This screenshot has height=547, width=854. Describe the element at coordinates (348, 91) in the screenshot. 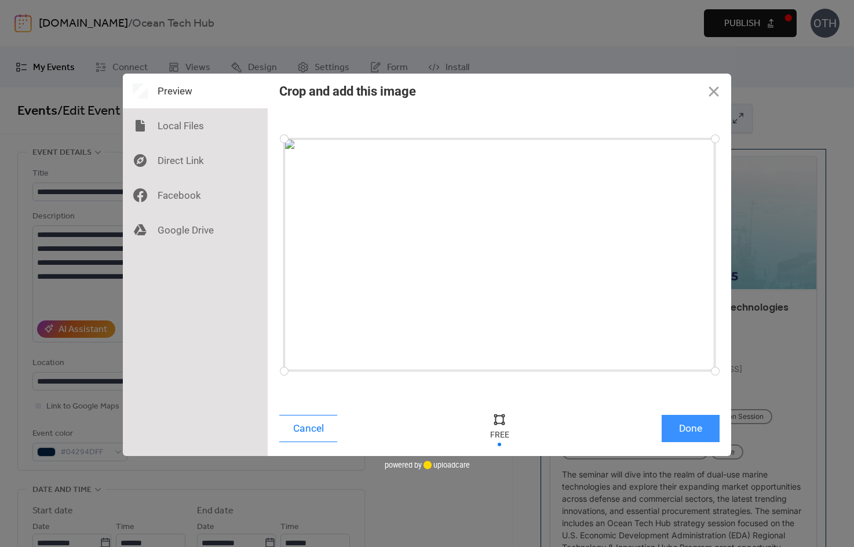

I see `div: Crop and add this image` at that location.